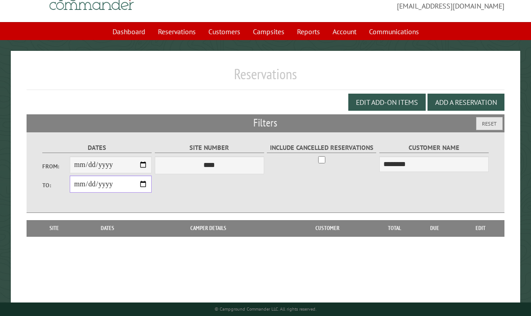 The height and width of the screenshot is (316, 531). Describe the element at coordinates (327, 228) in the screenshot. I see `th: Customer` at that location.